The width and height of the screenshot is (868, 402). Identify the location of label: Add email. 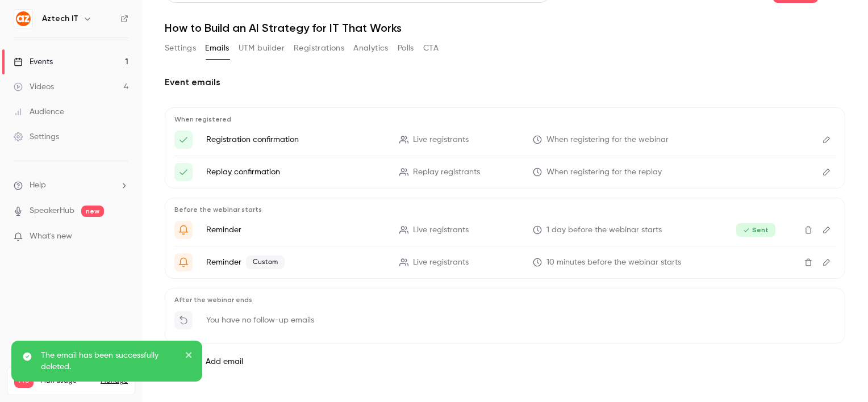
(225, 362).